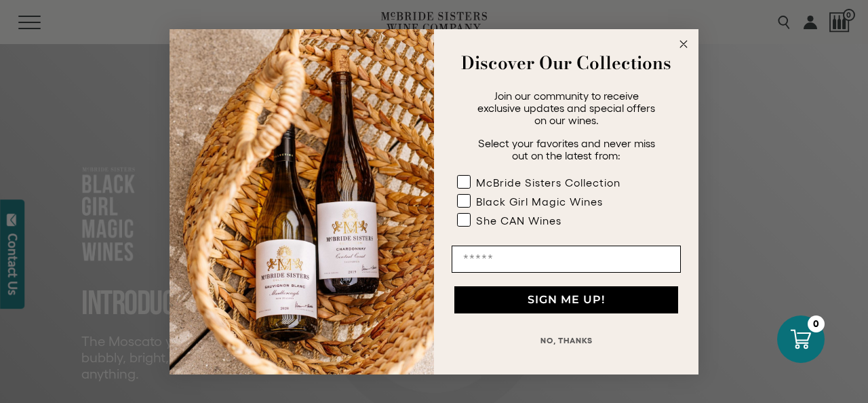 The width and height of the screenshot is (868, 403). What do you see at coordinates (566, 340) in the screenshot?
I see `button: NO, THANKS` at bounding box center [566, 340].